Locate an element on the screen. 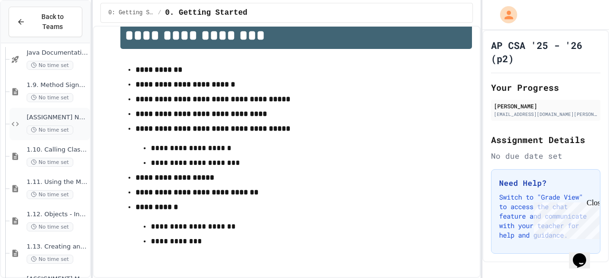 The height and width of the screenshot is (278, 609). span: 1.10. Calling Class Methods is located at coordinates (57, 150).